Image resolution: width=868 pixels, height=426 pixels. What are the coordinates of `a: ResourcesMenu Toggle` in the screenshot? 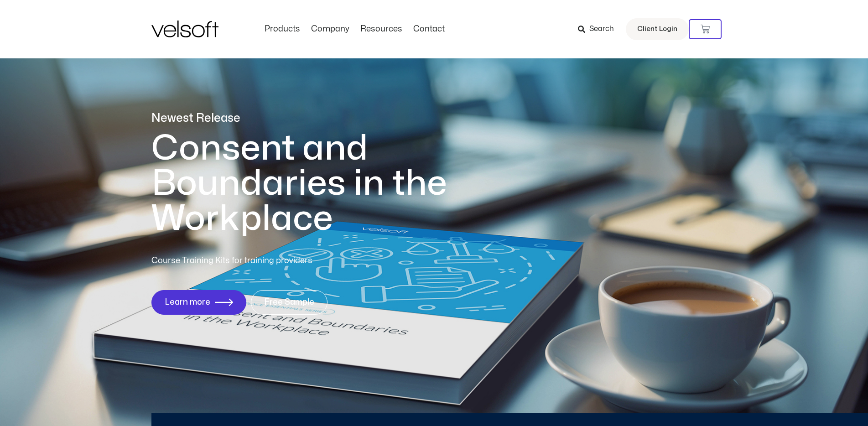 It's located at (381, 29).